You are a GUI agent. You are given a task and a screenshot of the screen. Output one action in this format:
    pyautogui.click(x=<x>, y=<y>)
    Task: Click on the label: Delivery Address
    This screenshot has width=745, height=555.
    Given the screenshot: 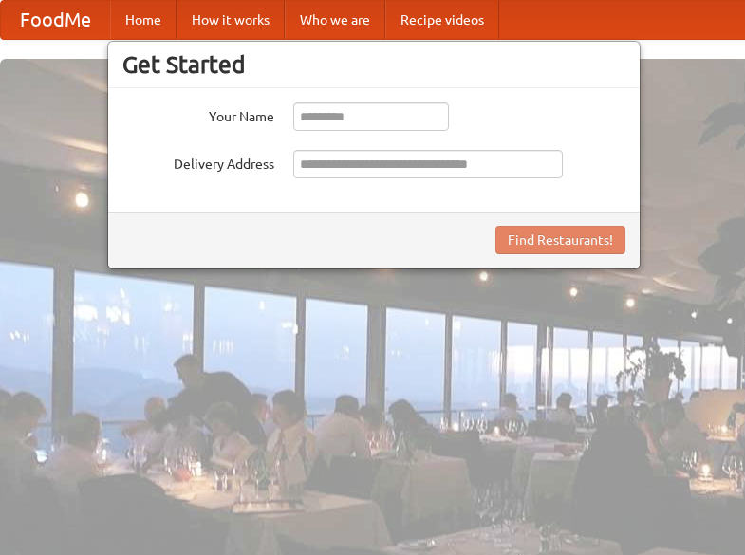 What is the action you would take?
    pyautogui.click(x=198, y=161)
    